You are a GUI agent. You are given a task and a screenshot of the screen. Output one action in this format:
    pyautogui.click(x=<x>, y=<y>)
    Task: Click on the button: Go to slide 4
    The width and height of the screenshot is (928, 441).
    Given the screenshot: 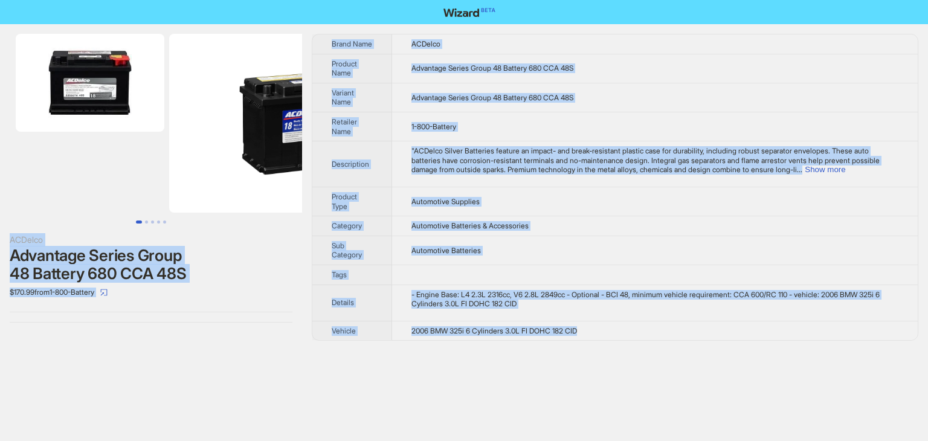 What is the action you would take?
    pyautogui.click(x=158, y=222)
    